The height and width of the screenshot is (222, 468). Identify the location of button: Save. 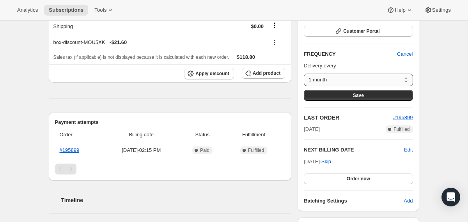
(358, 96).